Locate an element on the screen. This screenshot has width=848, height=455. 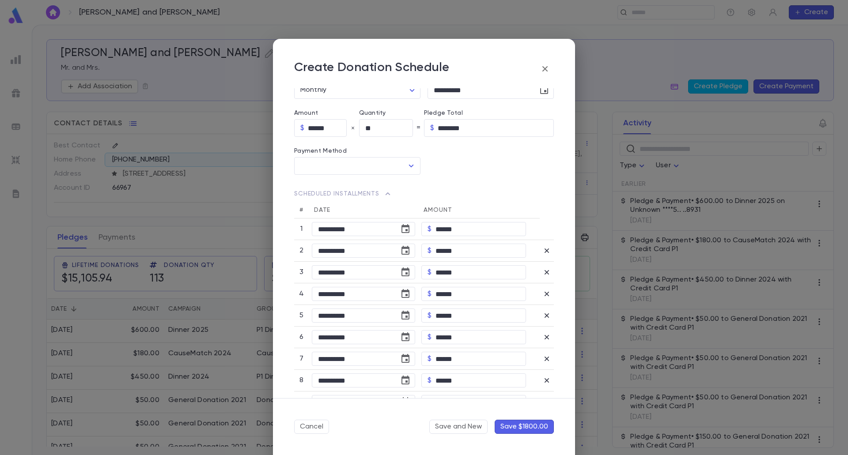
span: Monthly is located at coordinates (313, 90).